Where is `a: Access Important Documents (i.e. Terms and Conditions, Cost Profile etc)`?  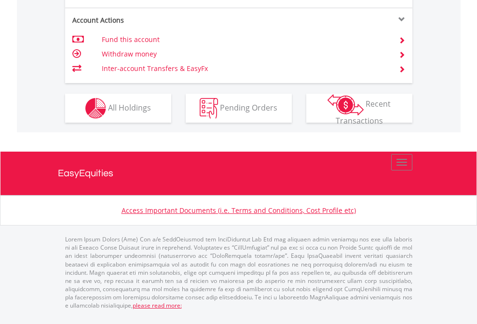
a: Access Important Documents (i.e. Terms and Conditions, Cost Profile etc) is located at coordinates (239, 210).